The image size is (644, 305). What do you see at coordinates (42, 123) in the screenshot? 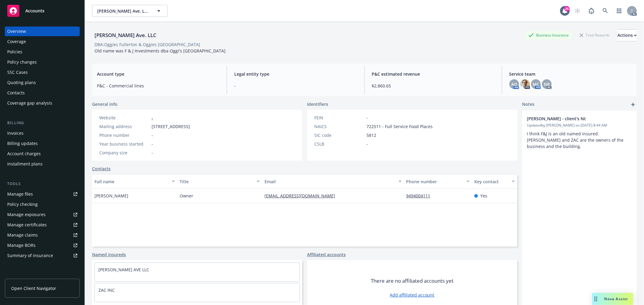
I see `div: Billing` at bounding box center [42, 123].